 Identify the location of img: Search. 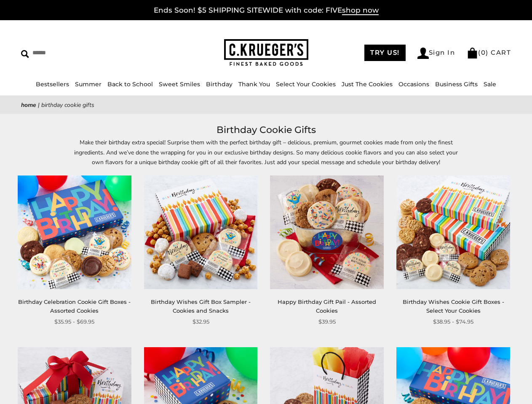
(25, 54).